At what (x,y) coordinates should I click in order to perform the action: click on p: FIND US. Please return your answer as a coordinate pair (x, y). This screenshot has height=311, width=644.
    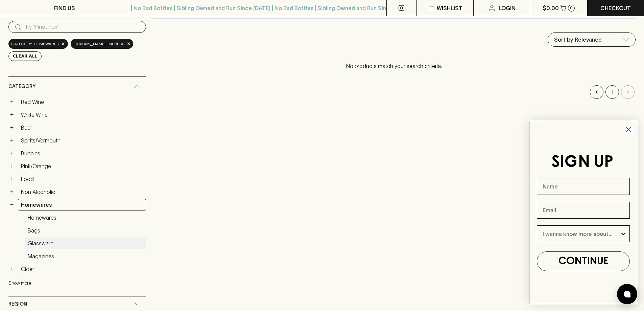
    Looking at the image, I should click on (65, 8).